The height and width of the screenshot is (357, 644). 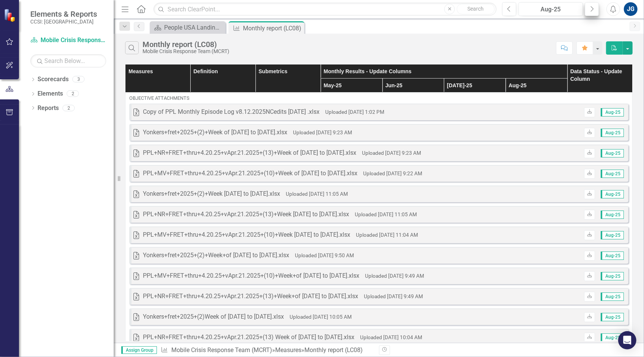 I want to click on button: Aug-25, so click(x=550, y=9).